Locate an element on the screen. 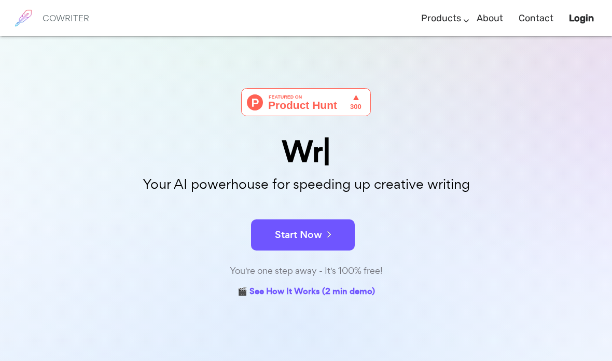 Image resolution: width=612 pixels, height=361 pixels. div: Wr is located at coordinates (306, 151).